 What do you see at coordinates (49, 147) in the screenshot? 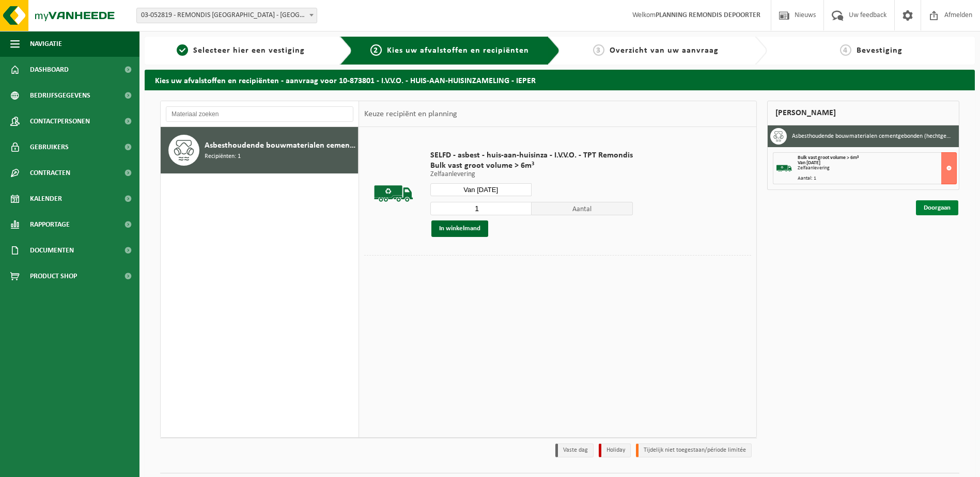
I see `span: Gebruikers` at bounding box center [49, 147].